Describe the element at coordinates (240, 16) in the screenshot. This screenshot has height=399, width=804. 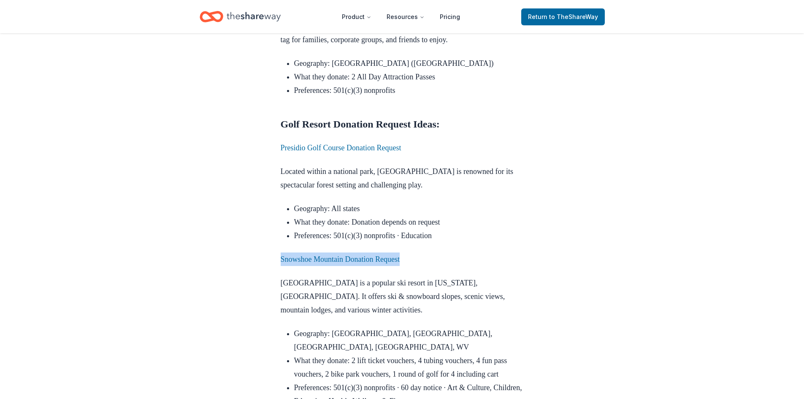
I see `a: Home` at that location.